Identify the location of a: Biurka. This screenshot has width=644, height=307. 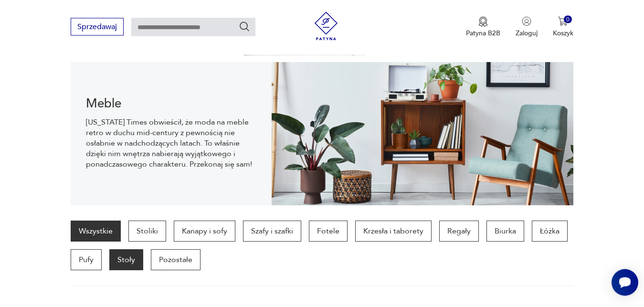
(505, 231).